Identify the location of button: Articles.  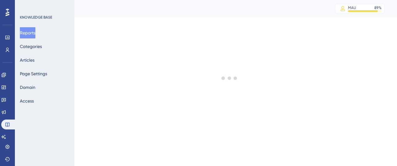
(27, 60).